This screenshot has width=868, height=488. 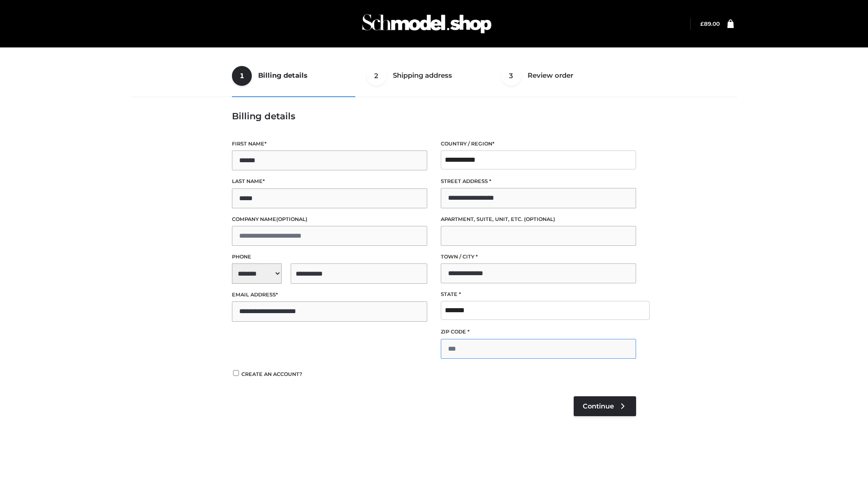 I want to click on input: Create an account?, so click(x=236, y=373).